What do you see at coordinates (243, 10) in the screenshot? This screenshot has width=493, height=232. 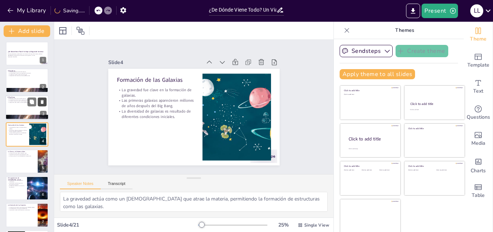 I see `input: Insert title` at bounding box center [243, 10].